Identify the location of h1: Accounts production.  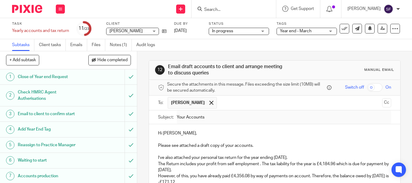
(51, 176).